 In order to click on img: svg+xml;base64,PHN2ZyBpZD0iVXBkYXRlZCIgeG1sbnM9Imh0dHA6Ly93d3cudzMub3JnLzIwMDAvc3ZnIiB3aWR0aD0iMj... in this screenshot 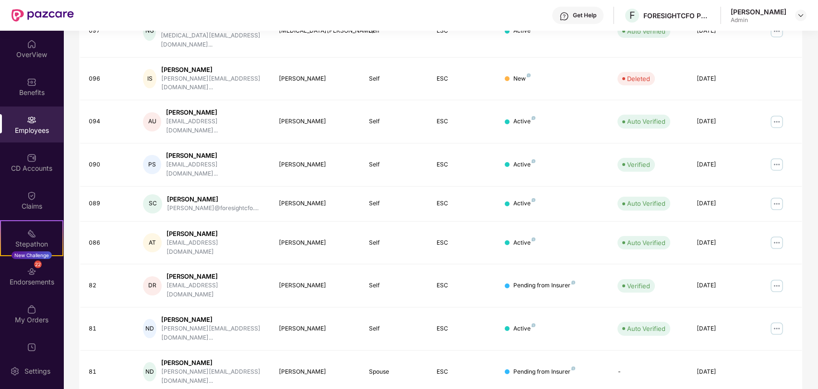, I will do `click(32, 347)`.